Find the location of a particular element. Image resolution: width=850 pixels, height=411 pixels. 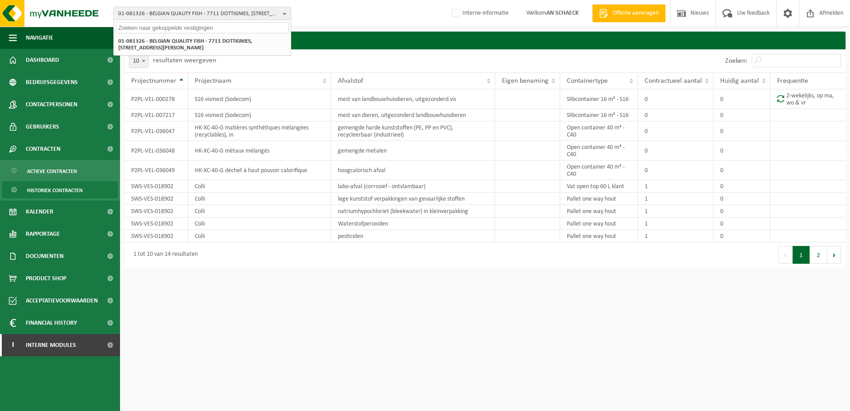

td: 2-wekelijks, op ma, wo & vr is located at coordinates (808, 99).